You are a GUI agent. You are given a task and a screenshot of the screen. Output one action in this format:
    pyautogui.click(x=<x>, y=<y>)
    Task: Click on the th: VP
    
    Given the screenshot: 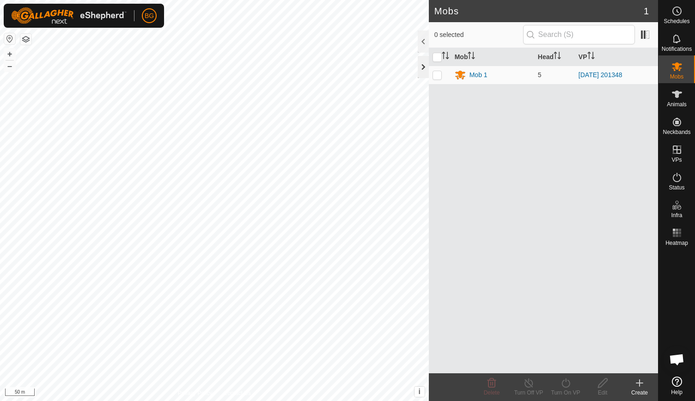 What is the action you would take?
    pyautogui.click(x=617, y=57)
    